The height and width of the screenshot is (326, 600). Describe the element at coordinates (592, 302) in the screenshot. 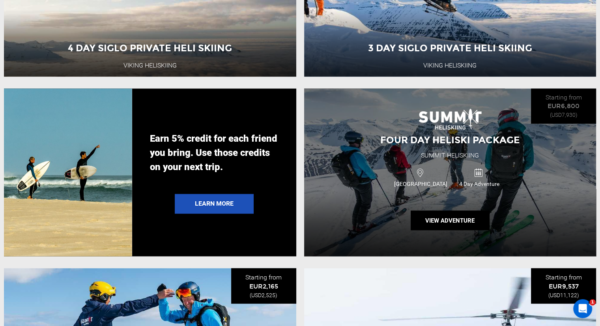

I see `span: 1` at that location.